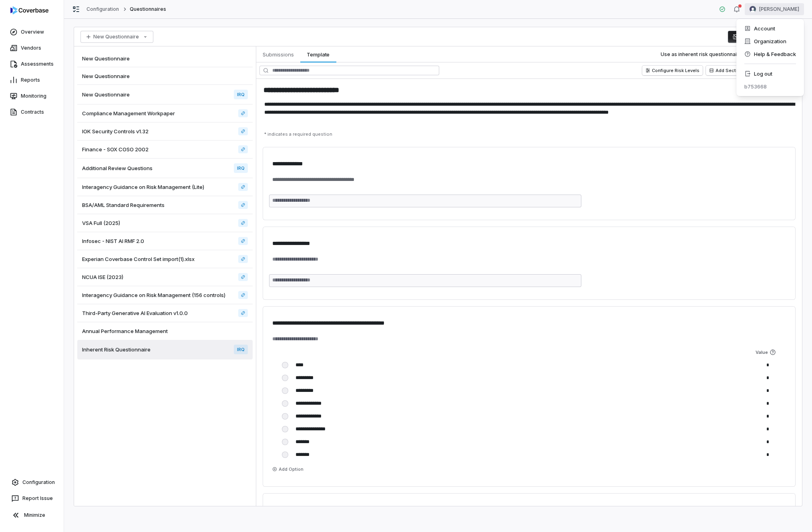 Image resolution: width=812 pixels, height=532 pixels. I want to click on button: Send Questionnaires, so click(761, 37).